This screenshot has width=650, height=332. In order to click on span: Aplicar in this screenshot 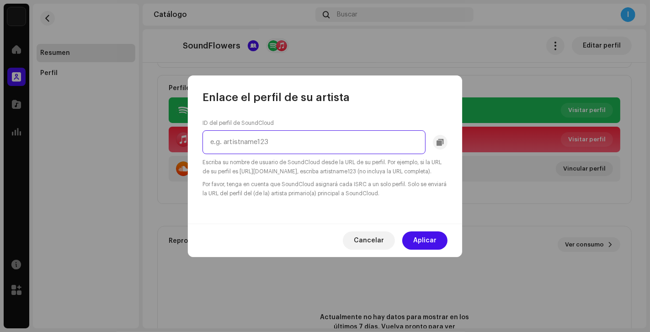, I will do `click(424, 240)`.